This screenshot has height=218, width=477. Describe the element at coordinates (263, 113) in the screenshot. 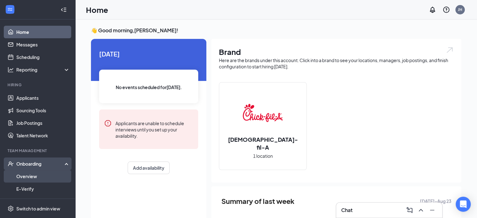

I see `img: Chick-fil-A` at that location.